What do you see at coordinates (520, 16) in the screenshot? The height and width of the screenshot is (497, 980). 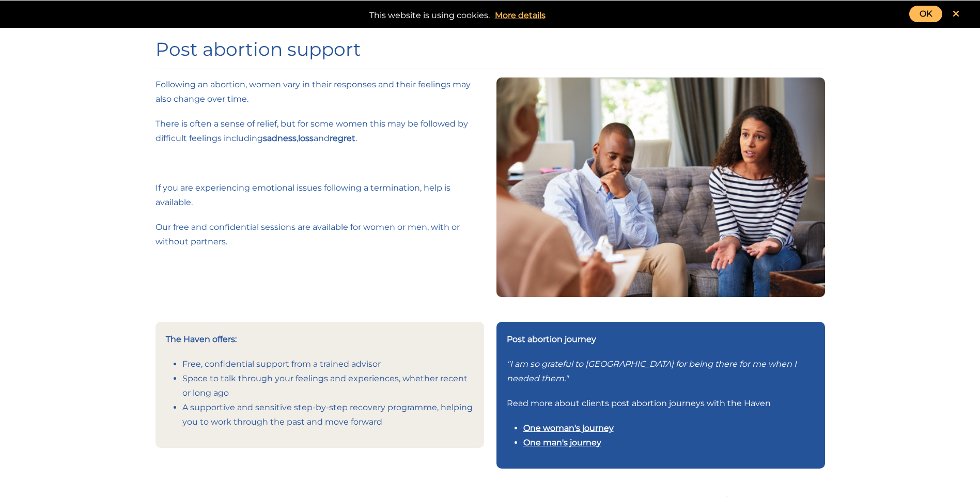 I see `a: More details` at bounding box center [520, 16].